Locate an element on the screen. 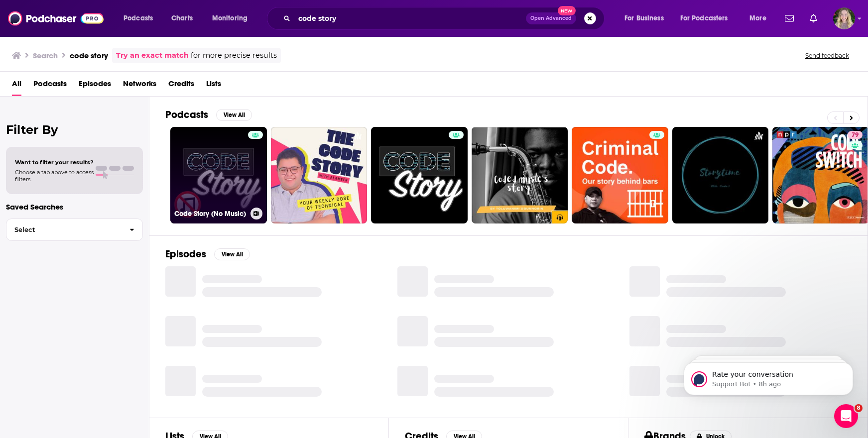  a: Charts is located at coordinates (182, 19).